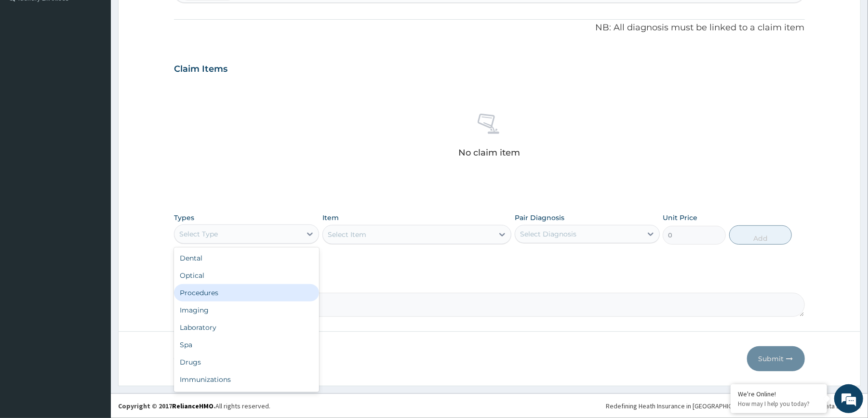 The image size is (868, 418). What do you see at coordinates (330, 218) in the screenshot?
I see `label: Item` at bounding box center [330, 218].